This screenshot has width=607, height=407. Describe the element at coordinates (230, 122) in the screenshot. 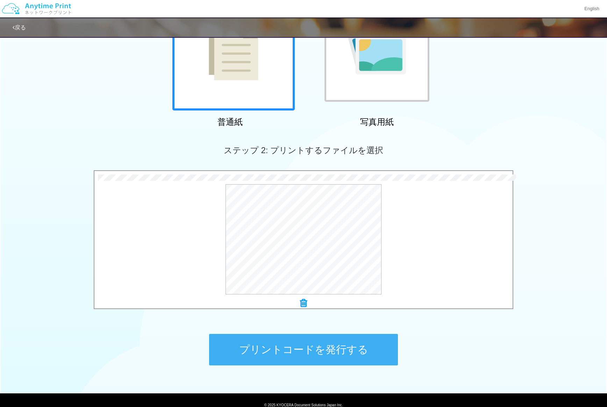

I see `h2: 普通紙` at that location.